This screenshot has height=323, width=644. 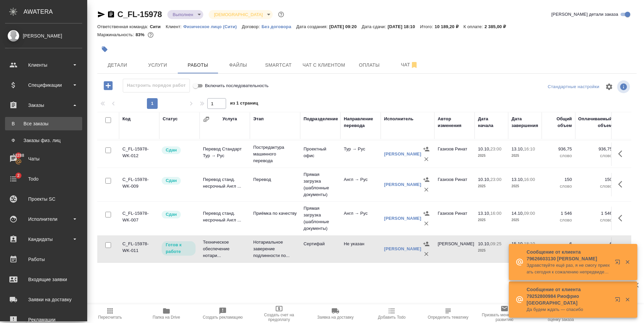 I want to click on button: Скопировать ссылку для ЯМессенджера, so click(x=101, y=15).